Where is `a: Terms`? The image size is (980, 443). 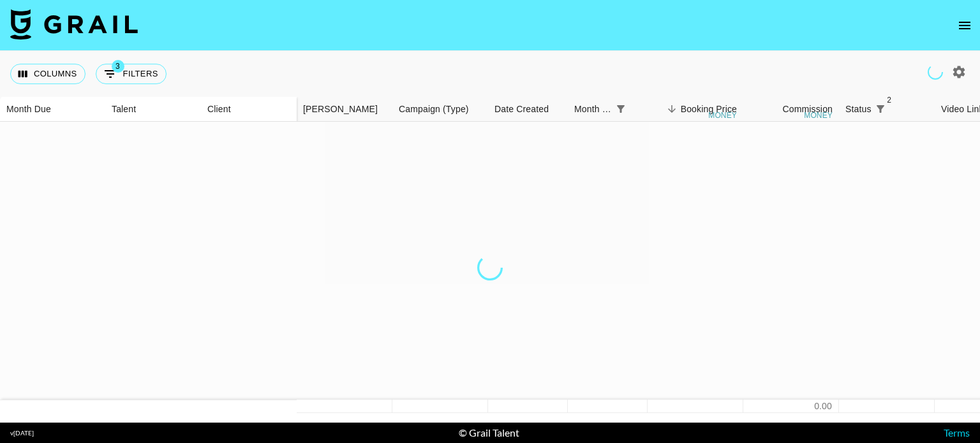
a: Terms is located at coordinates (956, 433).